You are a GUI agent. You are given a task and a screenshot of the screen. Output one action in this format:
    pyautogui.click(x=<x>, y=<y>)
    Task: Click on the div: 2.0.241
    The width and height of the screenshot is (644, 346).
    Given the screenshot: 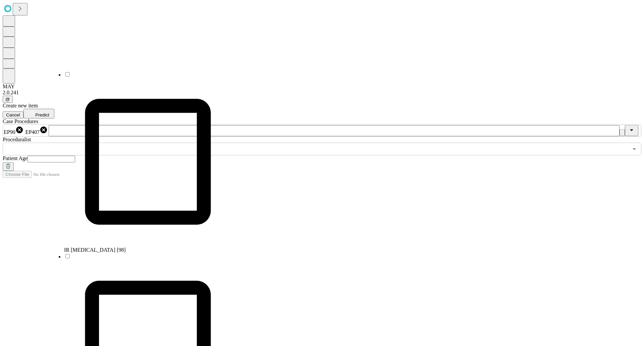 What is the action you would take?
    pyautogui.click(x=322, y=93)
    